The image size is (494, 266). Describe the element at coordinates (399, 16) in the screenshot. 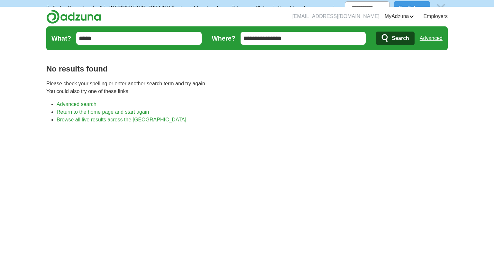

I see `a: MyAdzuna` at that location.